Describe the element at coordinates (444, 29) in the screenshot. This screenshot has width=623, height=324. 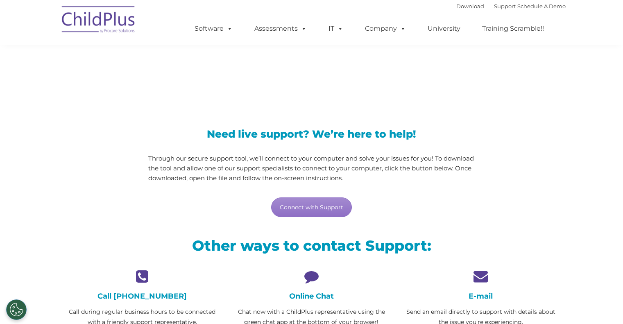
I see `a: University` at that location.